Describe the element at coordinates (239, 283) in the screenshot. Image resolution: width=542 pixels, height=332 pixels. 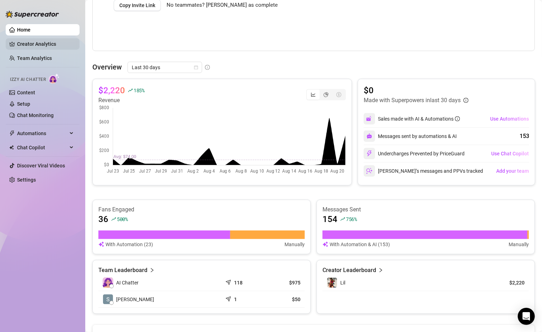
I see `article: 118` at that location.